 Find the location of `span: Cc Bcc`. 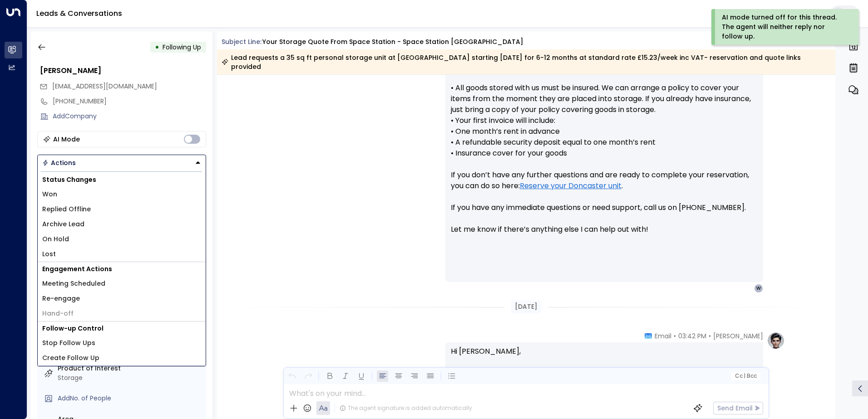

span: Cc Bcc is located at coordinates (745, 376).